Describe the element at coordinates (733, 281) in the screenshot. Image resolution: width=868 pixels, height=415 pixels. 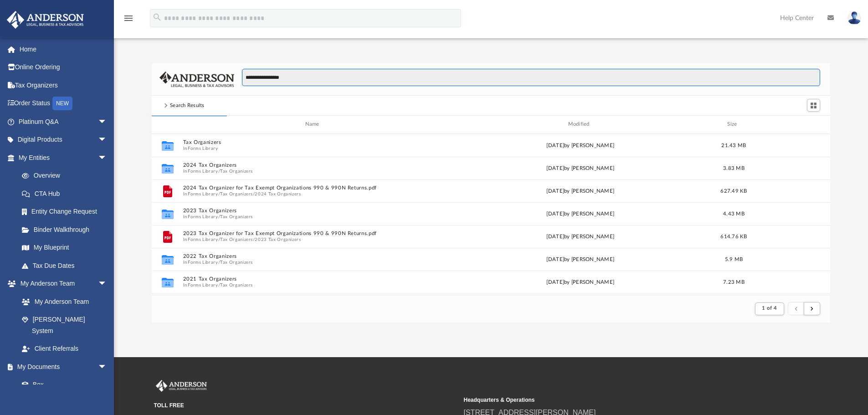
I see `span: 7.23 MB` at that location.